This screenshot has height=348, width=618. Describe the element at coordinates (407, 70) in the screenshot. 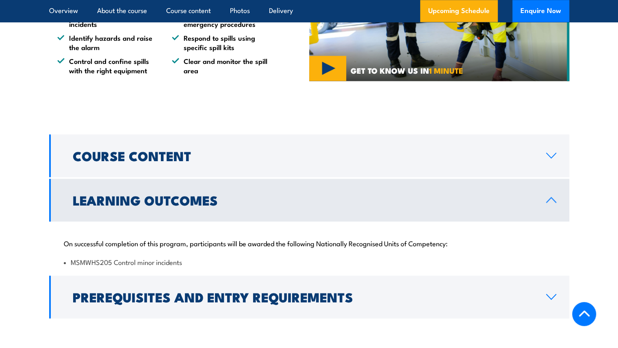

I see `span: GET TO KNOW US IN` at that location.